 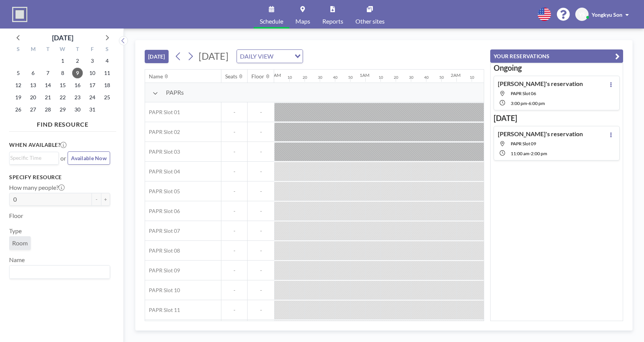 I want to click on div: F, so click(x=92, y=50).